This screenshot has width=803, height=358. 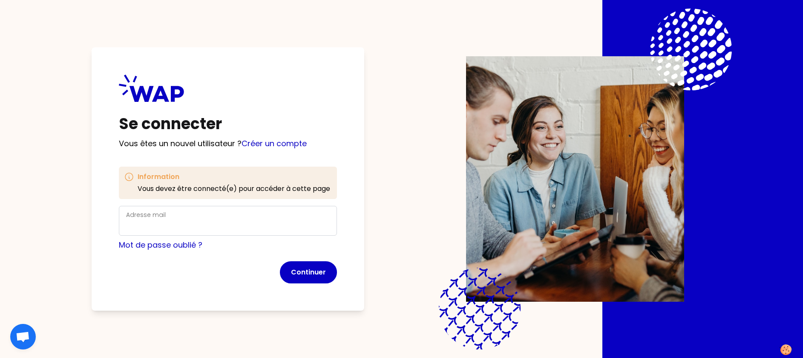 I want to click on a: Créer un compte, so click(x=274, y=143).